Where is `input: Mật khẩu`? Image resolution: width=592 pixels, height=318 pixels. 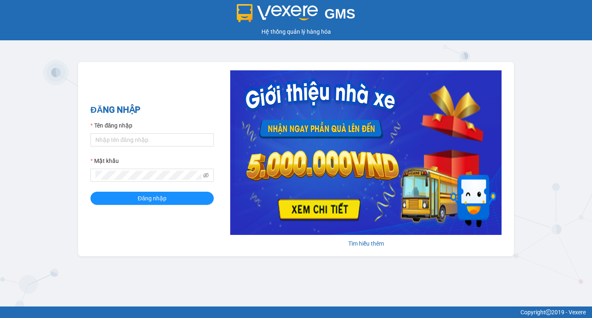
input: Mật khẩu is located at coordinates (148, 175).